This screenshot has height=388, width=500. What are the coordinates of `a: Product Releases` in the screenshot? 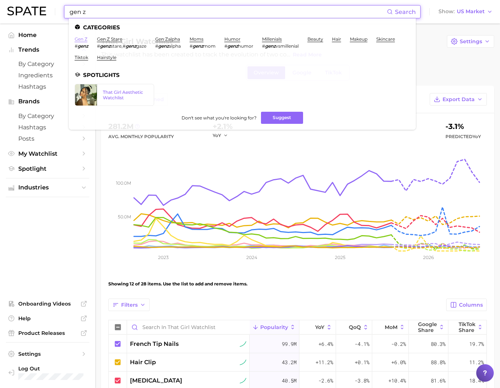 It's located at (48, 333).